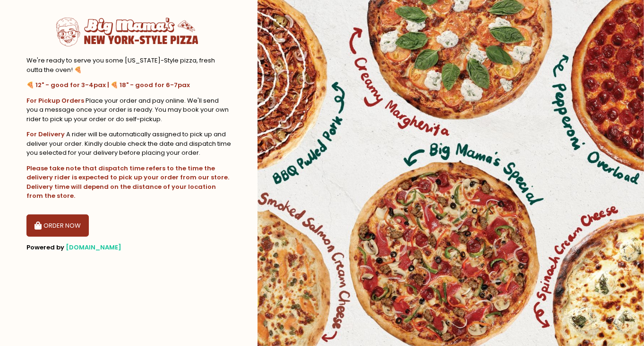 This screenshot has height=346, width=644. Describe the element at coordinates (108, 85) in the screenshot. I see `b: 🍕 12" - good for 3-4pax | 🍕 18" - good for 6-7pax` at that location.